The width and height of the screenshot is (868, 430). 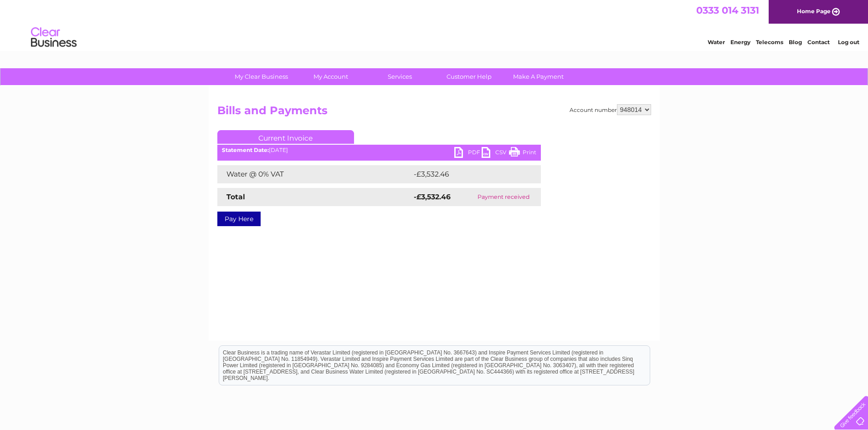 I want to click on span: 0333 014 3131, so click(x=728, y=10).